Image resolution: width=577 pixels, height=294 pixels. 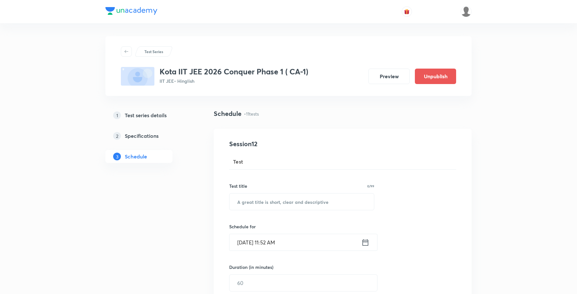 What do you see at coordinates (302, 227) in the screenshot?
I see `h6: Schedule for` at bounding box center [302, 227].